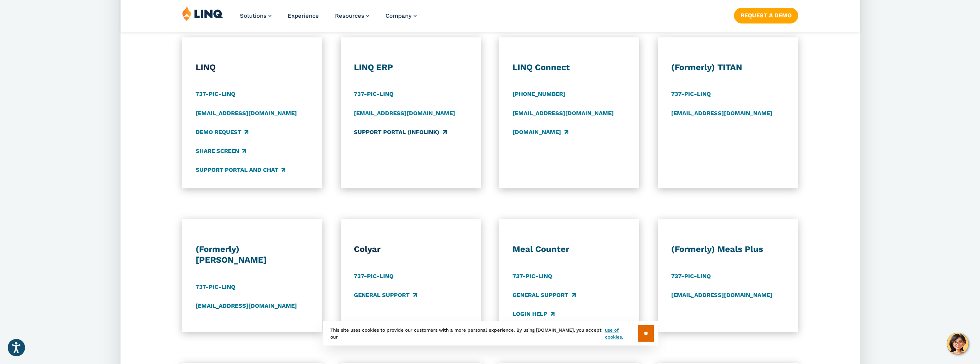  I want to click on a: use of cookies., so click(621, 333).